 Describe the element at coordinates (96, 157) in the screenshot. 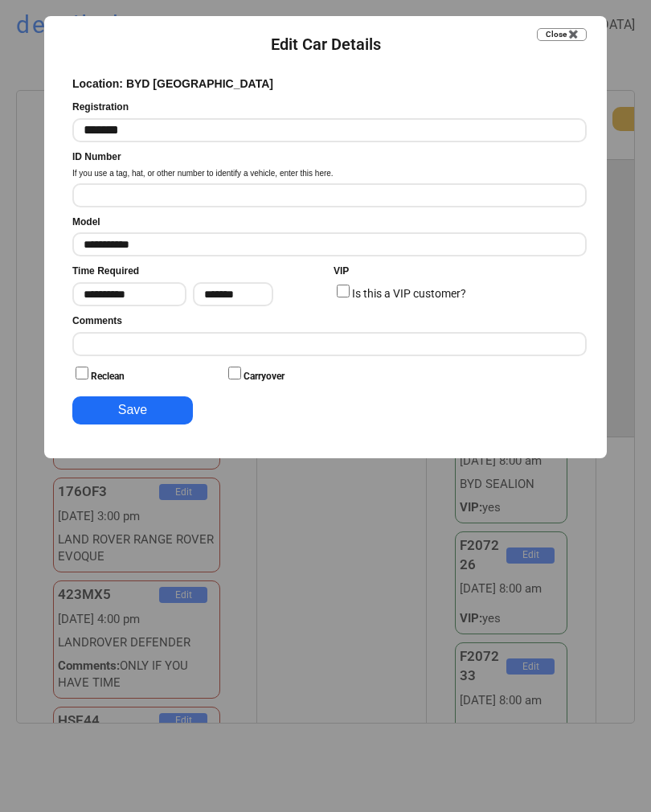

I see `div: ID Number` at that location.